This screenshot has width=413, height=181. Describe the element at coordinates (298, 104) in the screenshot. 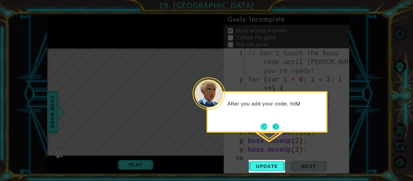

I see `strong: U` at that location.